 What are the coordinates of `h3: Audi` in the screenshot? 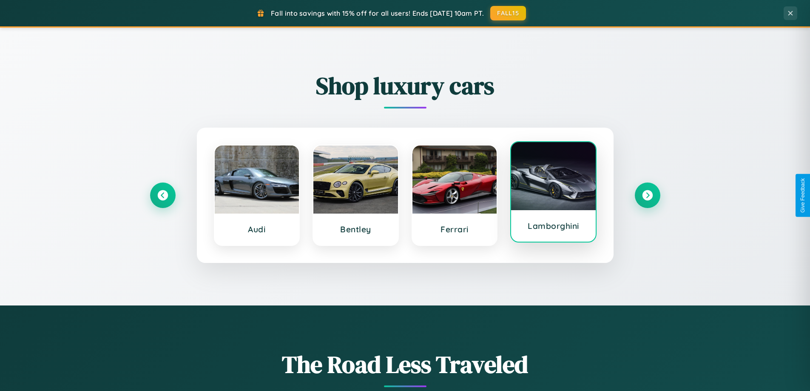 It's located at (257, 229).